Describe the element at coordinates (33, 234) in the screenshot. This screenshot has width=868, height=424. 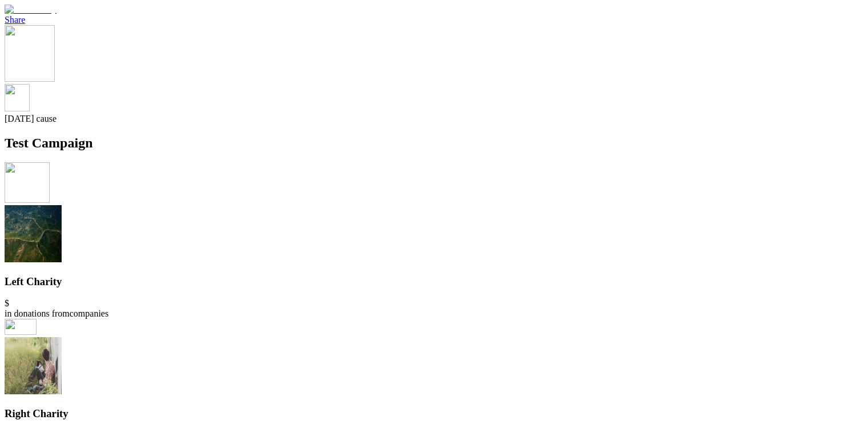
I see `img: Left Charity` at that location.